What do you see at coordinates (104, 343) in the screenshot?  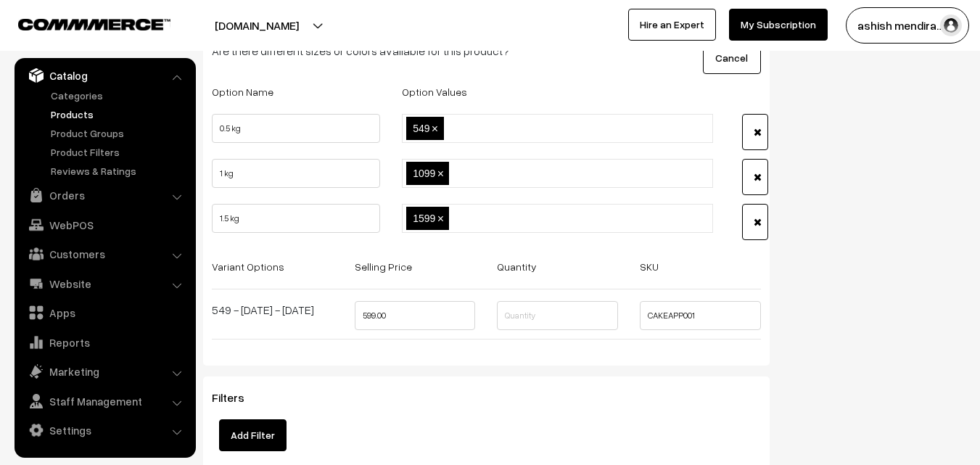 I see `a: Reports` at bounding box center [104, 343].